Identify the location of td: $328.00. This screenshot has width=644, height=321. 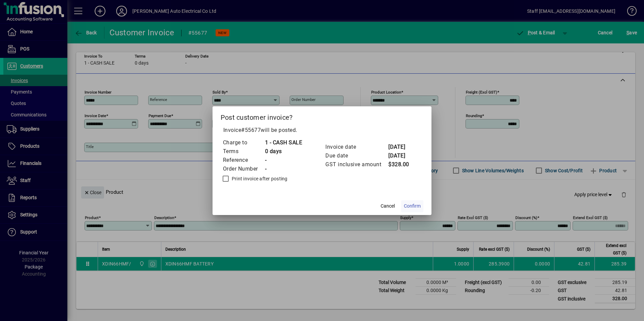
(402, 165).